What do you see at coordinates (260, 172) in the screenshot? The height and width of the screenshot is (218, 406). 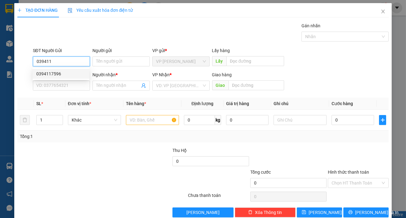 I see `span: Tổng cước` at bounding box center [260, 172].